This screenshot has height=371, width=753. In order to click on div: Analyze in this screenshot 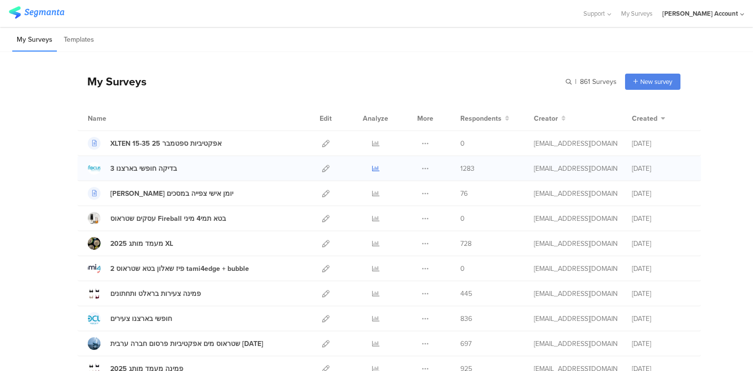, I will do `click(376, 118)`.